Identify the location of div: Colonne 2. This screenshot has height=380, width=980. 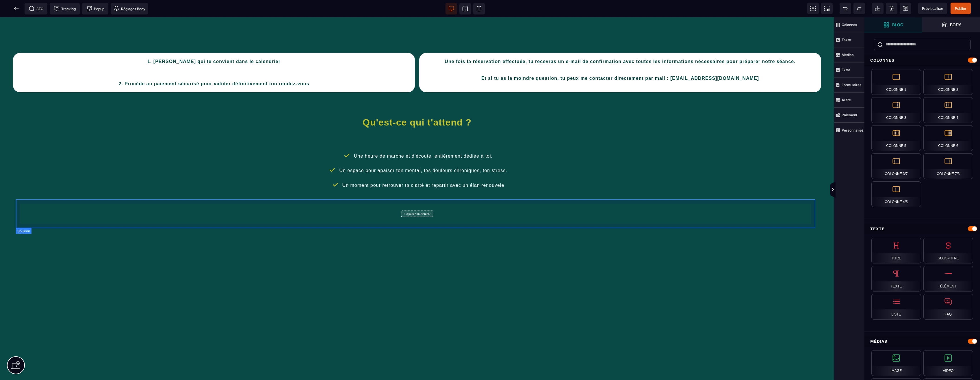
(948, 82).